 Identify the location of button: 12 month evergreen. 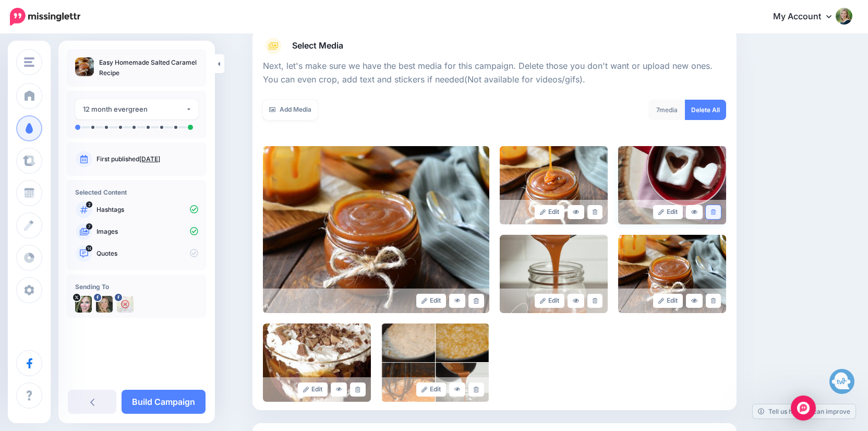
(137, 109).